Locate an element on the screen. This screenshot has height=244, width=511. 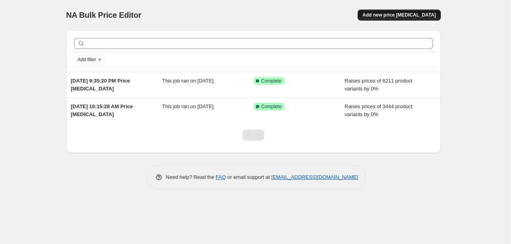
button: Add filter is located at coordinates (90, 60).